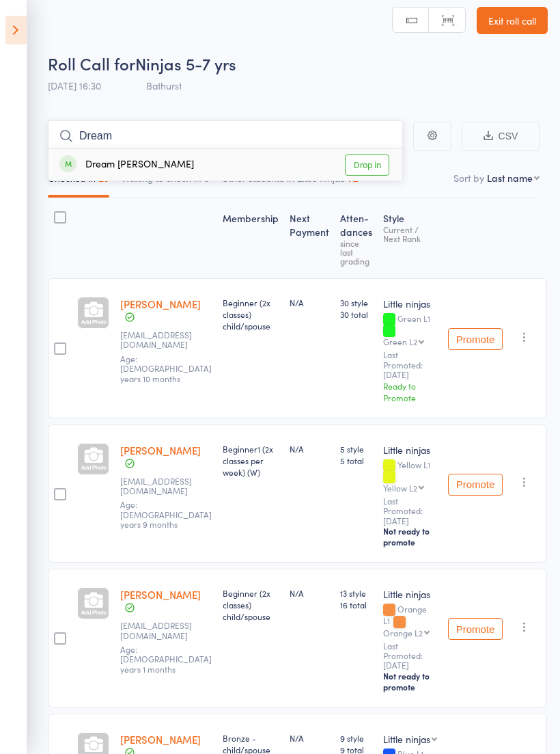 Image resolution: width=560 pixels, height=754 pixels. What do you see at coordinates (91, 63) in the screenshot?
I see `span: Roll Call for` at bounding box center [91, 63].